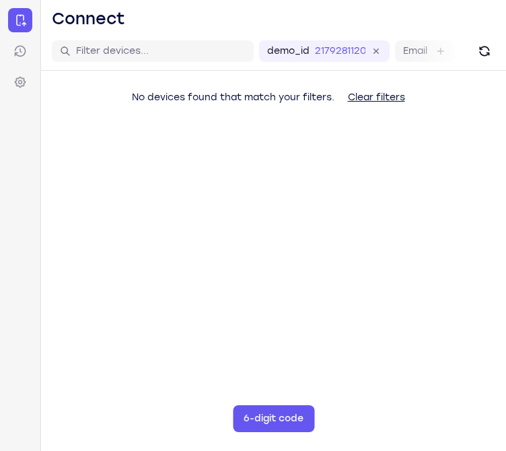 This screenshot has width=506, height=451. I want to click on button: 6-digit code, so click(273, 418).